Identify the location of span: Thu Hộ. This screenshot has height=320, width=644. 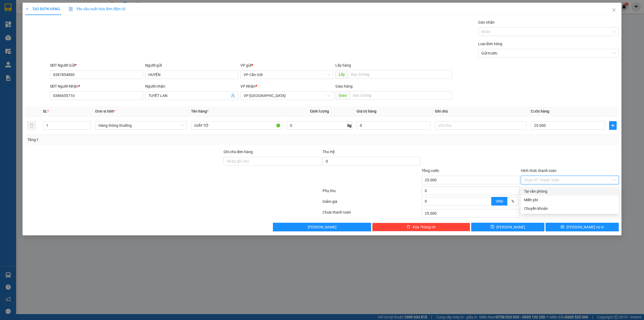
(329, 152).